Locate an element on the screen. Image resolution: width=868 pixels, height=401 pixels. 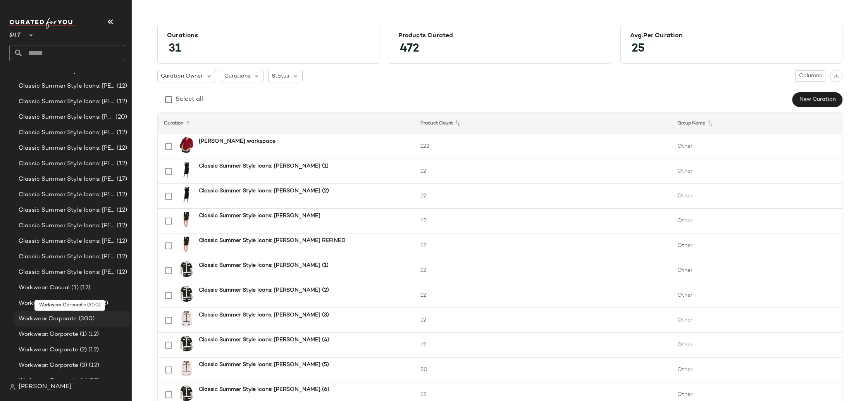
span: 25 is located at coordinates (638, 49).